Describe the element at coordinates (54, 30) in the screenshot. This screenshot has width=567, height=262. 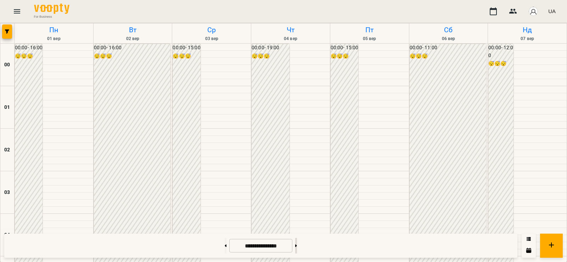
I see `h6: Пн` at that location.